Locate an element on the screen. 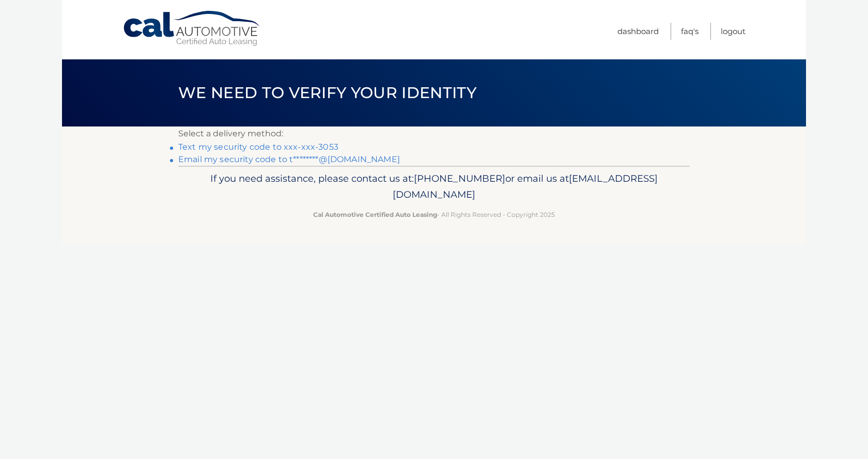 The image size is (868, 459). a: Cal Automotive is located at coordinates (192, 29).